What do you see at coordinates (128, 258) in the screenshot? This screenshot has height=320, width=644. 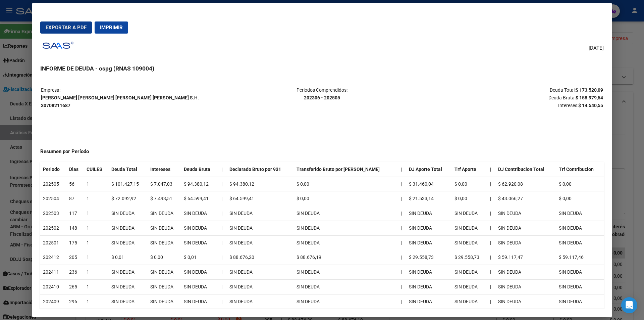 I see `td: $ 0,01` at bounding box center [128, 258].